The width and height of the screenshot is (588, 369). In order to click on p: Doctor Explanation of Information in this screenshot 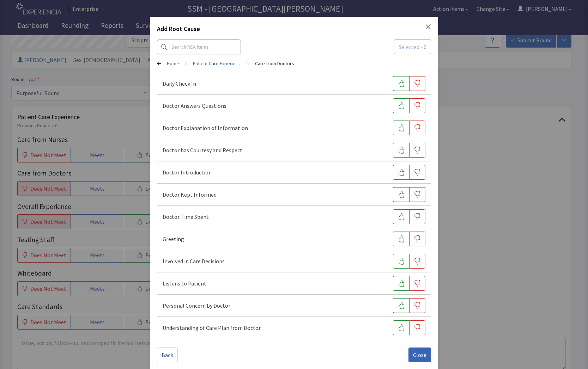, I will do `click(205, 128)`.